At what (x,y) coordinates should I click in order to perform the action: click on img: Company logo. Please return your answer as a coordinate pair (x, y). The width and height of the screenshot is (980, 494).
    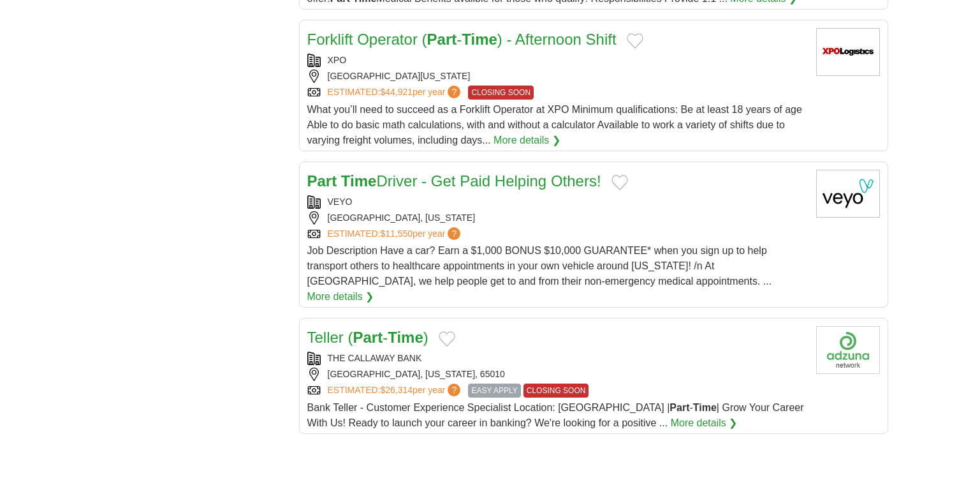
    Looking at the image, I should click on (848, 350).